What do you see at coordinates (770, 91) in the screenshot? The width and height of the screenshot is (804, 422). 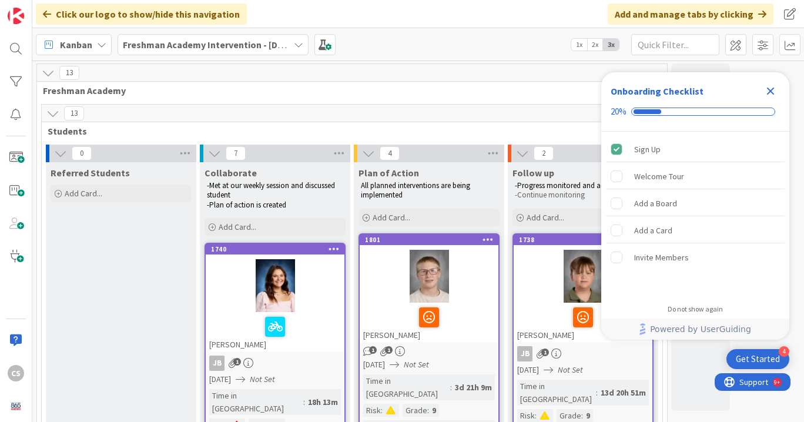 I see `div: Close Checklist` at bounding box center [770, 91].